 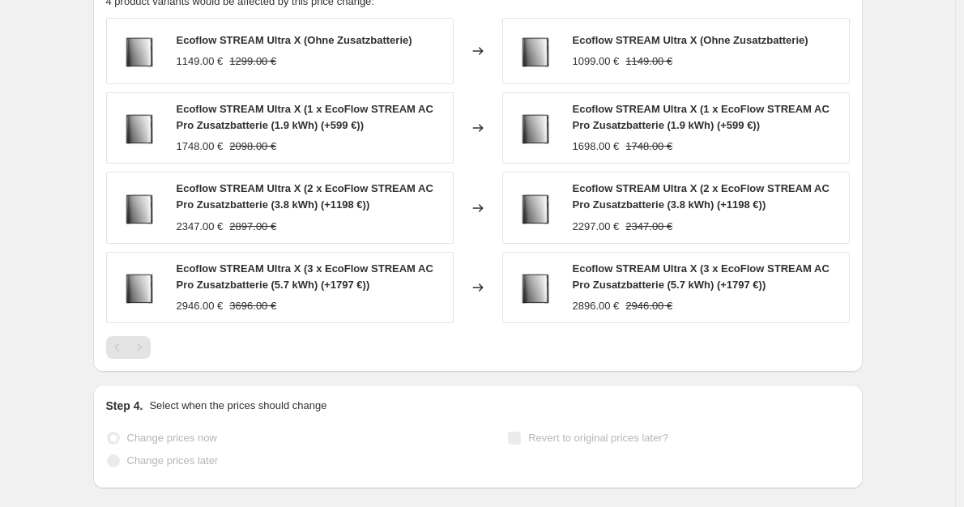 I want to click on strike: 1149.00 €, so click(x=649, y=62).